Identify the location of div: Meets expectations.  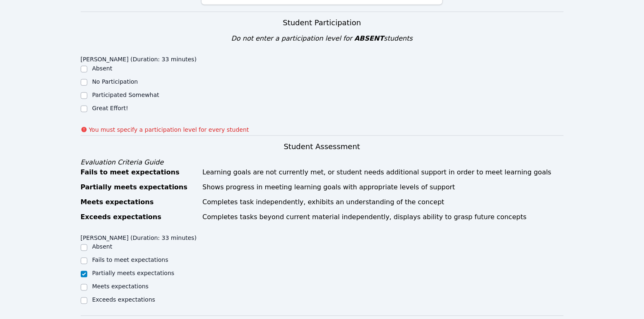
(139, 202).